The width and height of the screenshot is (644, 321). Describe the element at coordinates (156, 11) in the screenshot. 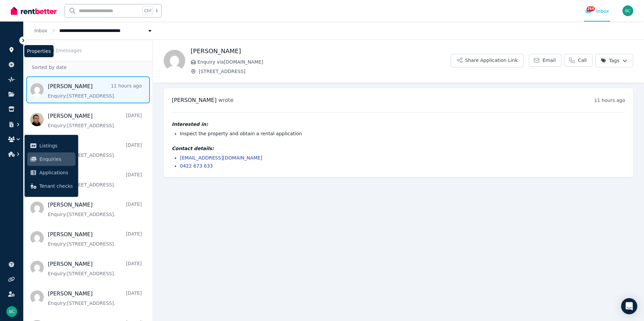

I see `span: k` at that location.